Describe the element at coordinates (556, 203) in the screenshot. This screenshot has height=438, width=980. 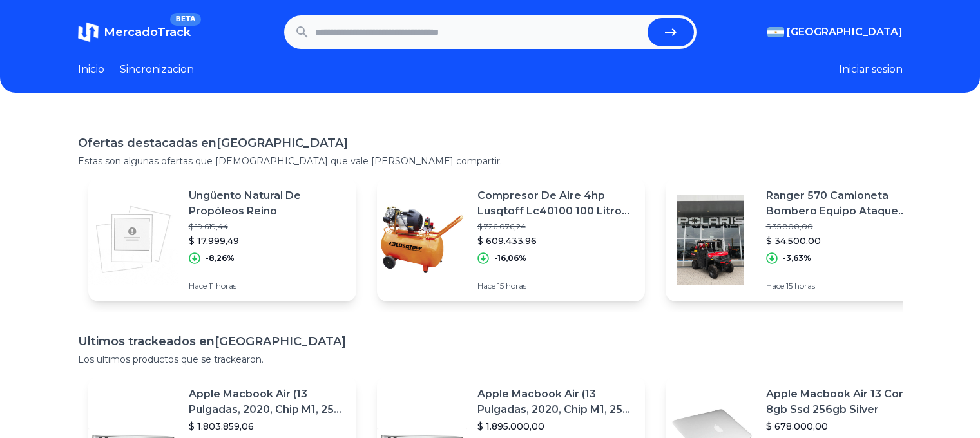
I see `p: Compresor De Aire 4hp Lusqtoff Lc40100 100 Litros Motor` at that location.